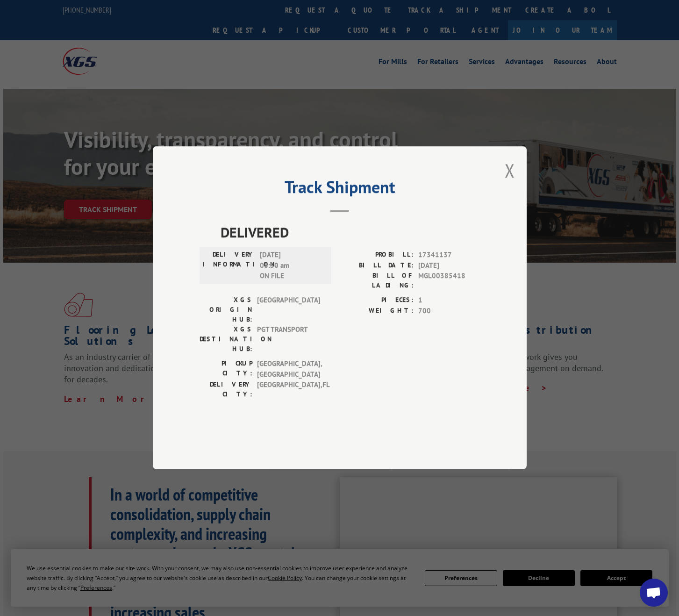 The height and width of the screenshot is (616, 679). What do you see at coordinates (377, 301) in the screenshot?
I see `label: PIECES:` at bounding box center [377, 301].